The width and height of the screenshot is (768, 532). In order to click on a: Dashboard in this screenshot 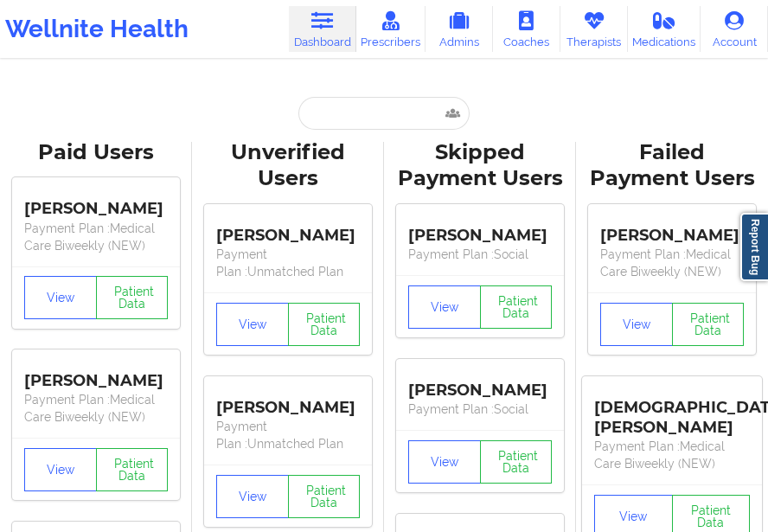, I will do `click(323, 28)`.